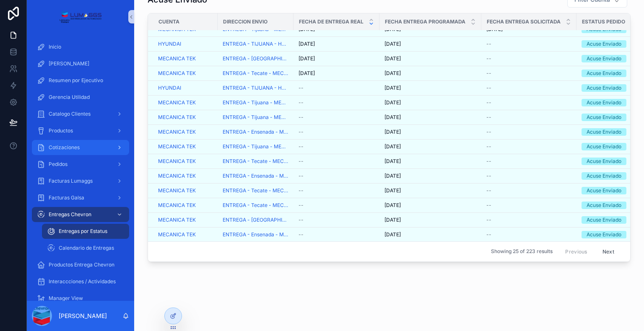  I want to click on span: ENTREGA - TIJUANA - HYUNDAI, so click(255, 88).